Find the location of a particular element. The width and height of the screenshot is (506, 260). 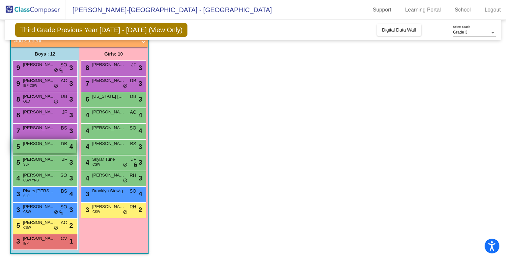

span: 9 is located at coordinates (17, 68).